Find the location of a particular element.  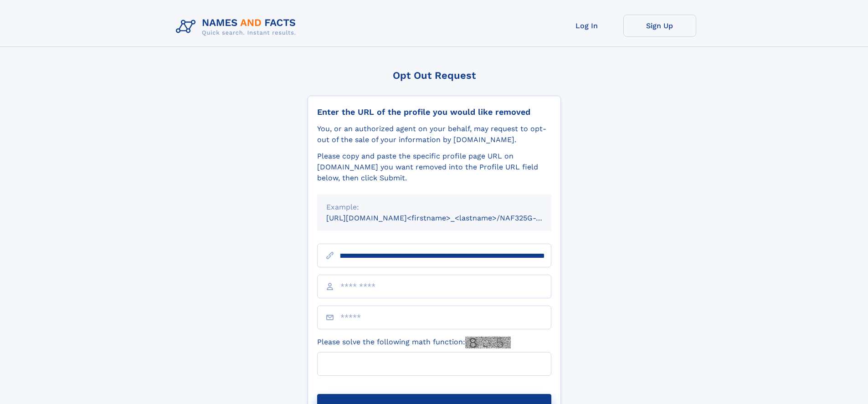

a: Log In is located at coordinates (587, 26).